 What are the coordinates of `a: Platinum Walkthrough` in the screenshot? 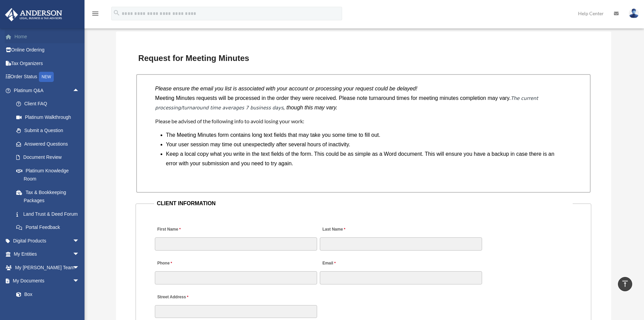 It's located at (50, 117).